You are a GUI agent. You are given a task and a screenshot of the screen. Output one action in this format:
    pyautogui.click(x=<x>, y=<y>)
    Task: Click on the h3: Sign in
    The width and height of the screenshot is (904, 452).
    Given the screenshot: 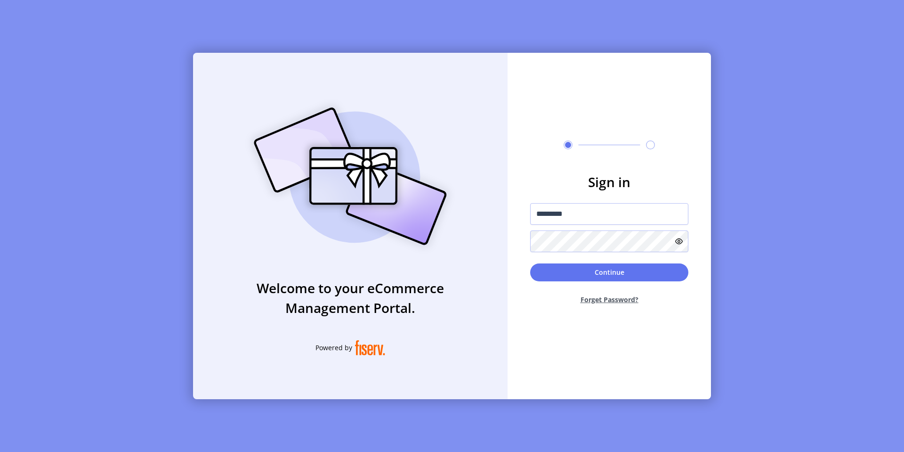 What is the action you would take?
    pyautogui.click(x=609, y=182)
    